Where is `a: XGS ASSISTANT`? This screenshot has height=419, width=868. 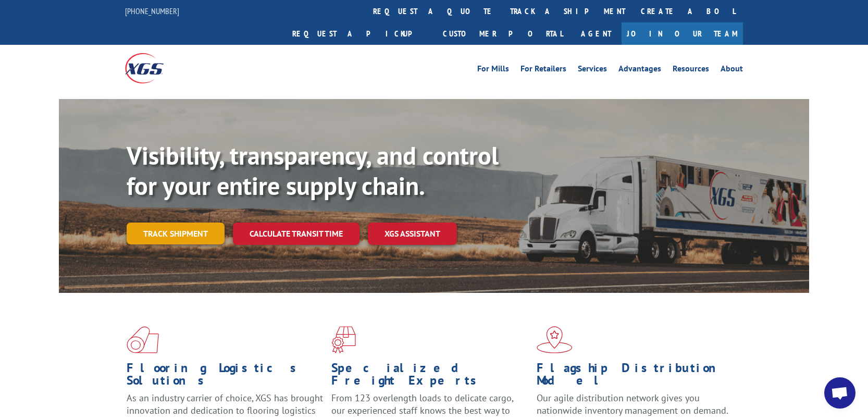 a: XGS ASSISTANT is located at coordinates (412, 233).